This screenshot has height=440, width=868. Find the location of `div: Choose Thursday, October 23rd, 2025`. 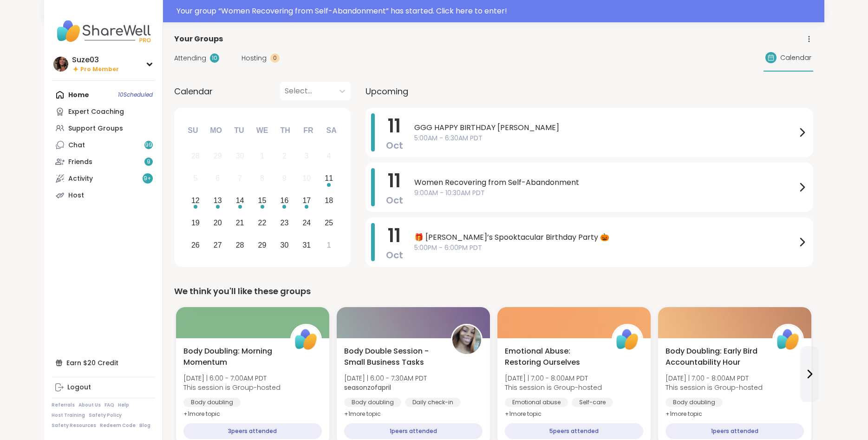

div: Choose Thursday, October 23rd, 2025 is located at coordinates (284, 222).